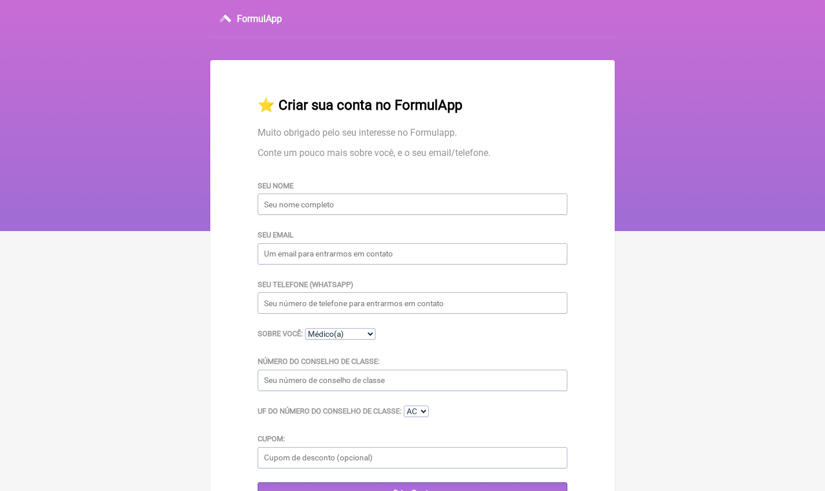 This screenshot has width=825, height=491. Describe the element at coordinates (318, 361) in the screenshot. I see `label: Número do Conselho de Classe:` at that location.